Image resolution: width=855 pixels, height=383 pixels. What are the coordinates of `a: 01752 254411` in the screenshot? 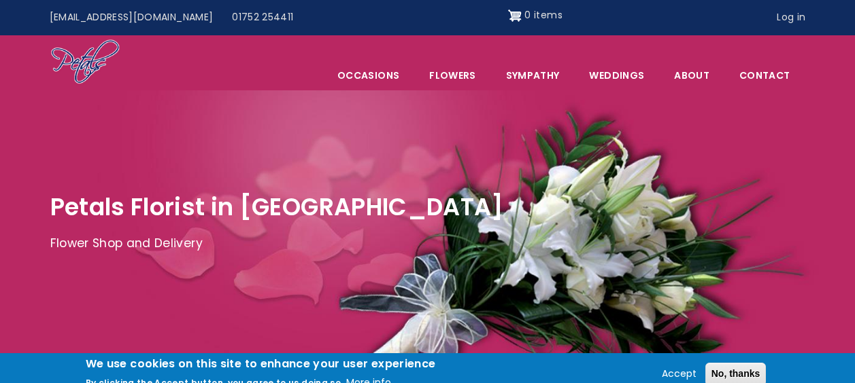 It's located at (262, 18).